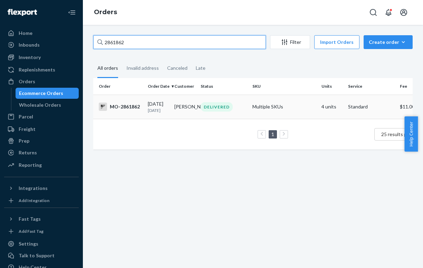 Image resolution: width=423 pixels, height=268 pixels. Describe the element at coordinates (24, 141) in the screenshot. I see `div: Prep` at that location.